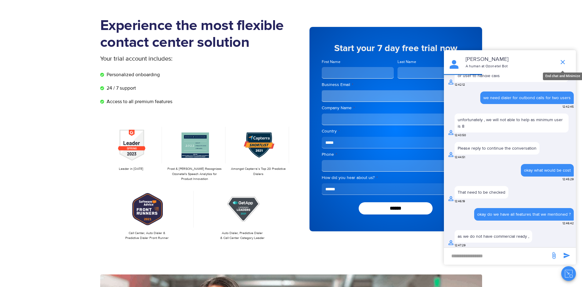 Image resolution: width=582 pixels, height=287 pixels. Describe the element at coordinates (482, 192) in the screenshot. I see `div: That need to be checked` at that location.